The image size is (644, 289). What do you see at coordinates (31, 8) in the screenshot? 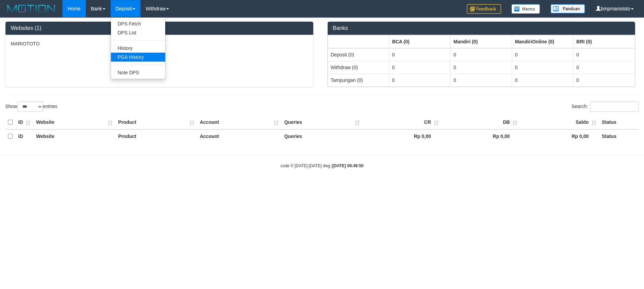
I see `img: MOTION_logo.png` at bounding box center [31, 8].